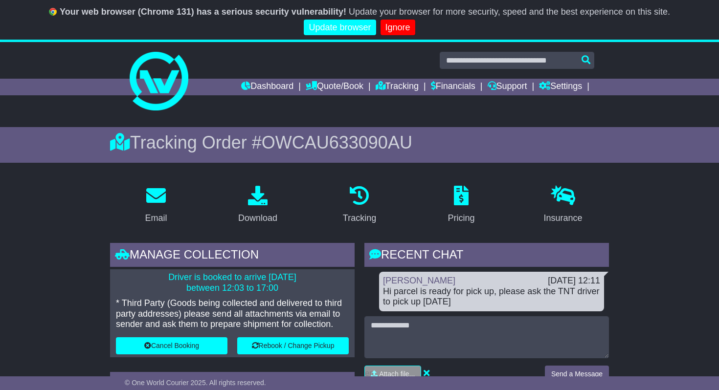 Image resolution: width=719 pixels, height=390 pixels. Describe the element at coordinates (461, 205) in the screenshot. I see `a: Pricing` at that location.